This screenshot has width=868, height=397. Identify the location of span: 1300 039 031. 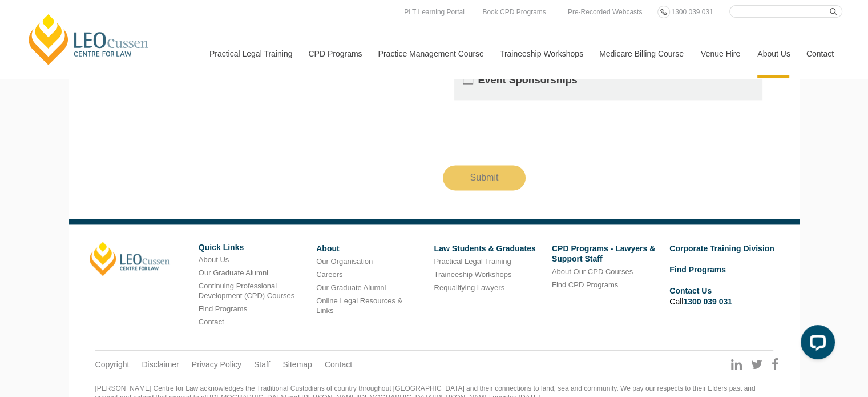
(692, 12).